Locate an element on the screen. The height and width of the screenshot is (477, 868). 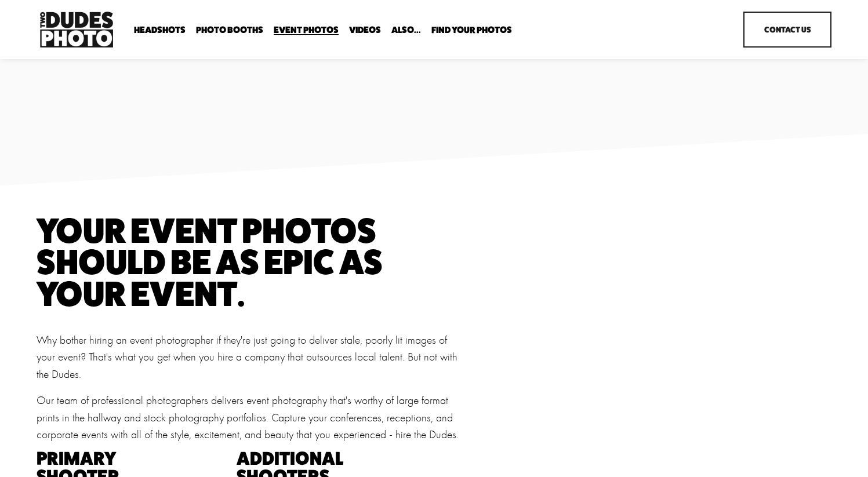
p: Our team of professional photographers delivers event photography that's worthy of large format p... is located at coordinates (250, 417).